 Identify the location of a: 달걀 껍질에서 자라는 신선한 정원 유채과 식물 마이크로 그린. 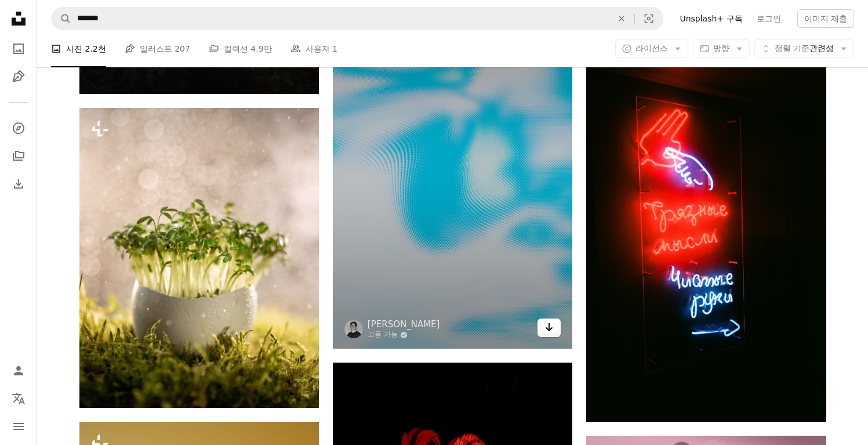
(199, 258).